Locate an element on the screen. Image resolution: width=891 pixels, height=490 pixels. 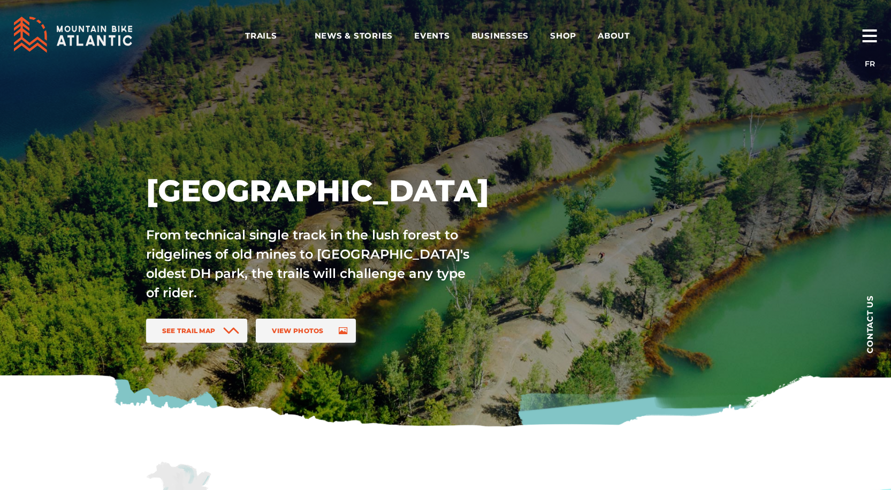
span: Trails is located at coordinates (269, 36).